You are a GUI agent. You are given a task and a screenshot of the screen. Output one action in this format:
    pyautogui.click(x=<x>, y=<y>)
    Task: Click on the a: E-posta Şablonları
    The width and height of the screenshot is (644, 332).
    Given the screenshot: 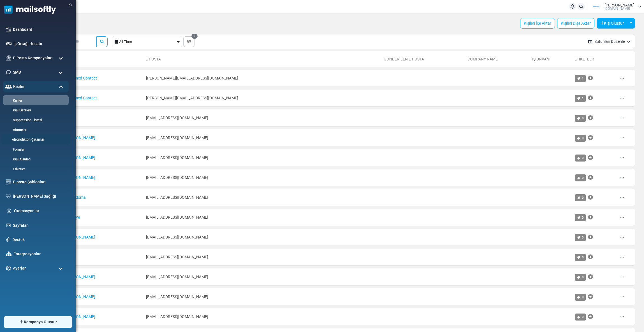 What is the action you would take?
    pyautogui.click(x=39, y=182)
    